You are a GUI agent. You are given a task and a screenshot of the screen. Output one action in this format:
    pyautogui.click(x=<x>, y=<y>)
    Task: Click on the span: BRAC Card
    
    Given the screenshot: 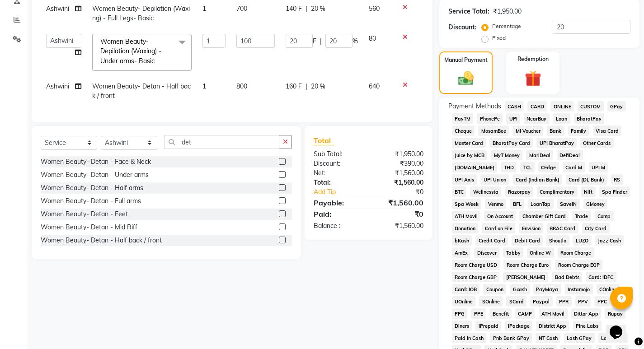 What is the action you would take?
    pyautogui.click(x=563, y=228)
    